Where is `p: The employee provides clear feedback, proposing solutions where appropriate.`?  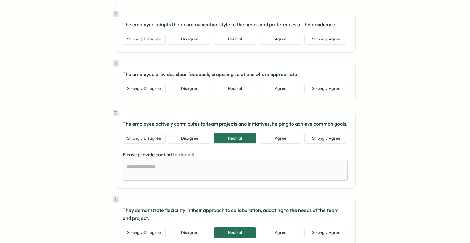 p: The employee provides clear feedback, proposing solutions where appropriate. is located at coordinates (235, 74).